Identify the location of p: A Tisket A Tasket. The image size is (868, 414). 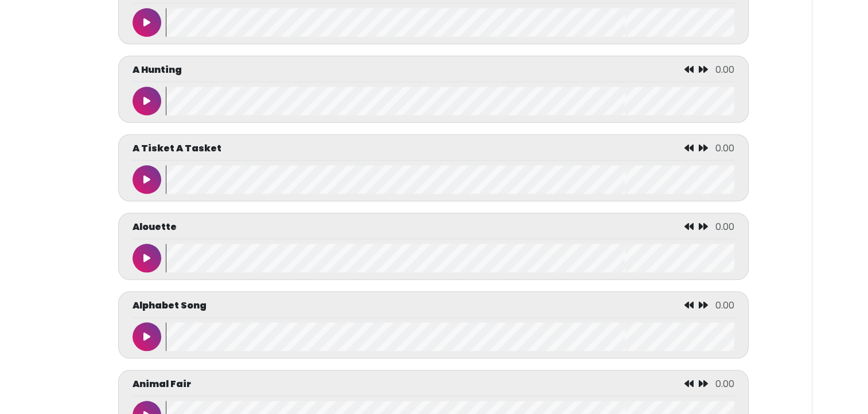
(177, 149).